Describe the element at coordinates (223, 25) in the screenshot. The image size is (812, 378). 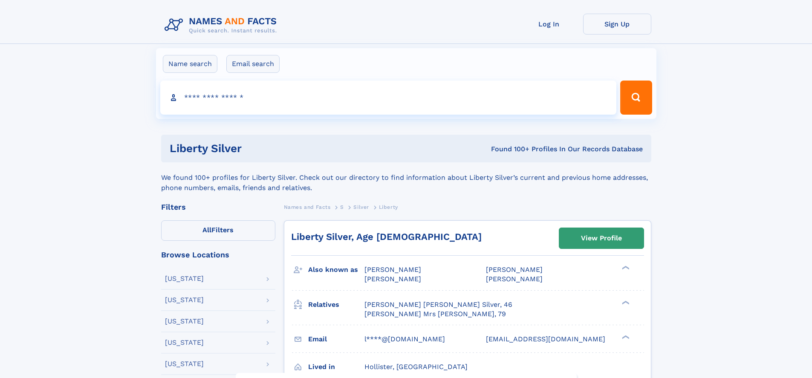
I see `img: Logo Names and Facts` at that location.